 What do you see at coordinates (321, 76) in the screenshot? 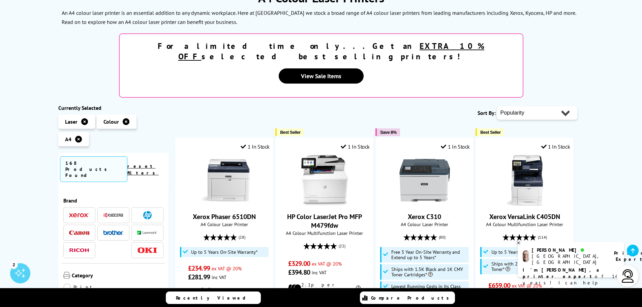
I see `a: View Sale Items` at bounding box center [321, 76].